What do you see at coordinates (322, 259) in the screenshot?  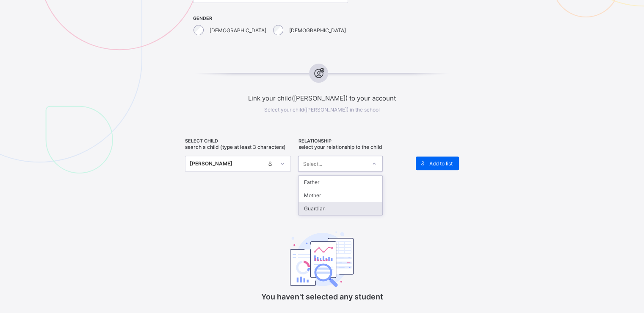 I see `img: classEmptyState.7d4ec5dc6d57f4e1adfd249b62c1c528.svg` at bounding box center [322, 259].